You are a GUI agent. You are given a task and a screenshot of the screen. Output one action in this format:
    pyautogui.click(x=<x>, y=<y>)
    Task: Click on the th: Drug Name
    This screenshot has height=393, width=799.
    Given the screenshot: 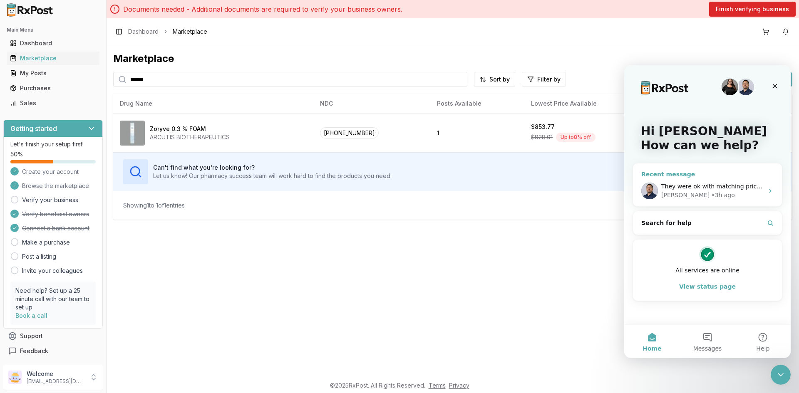 What is the action you would take?
    pyautogui.click(x=213, y=104)
    